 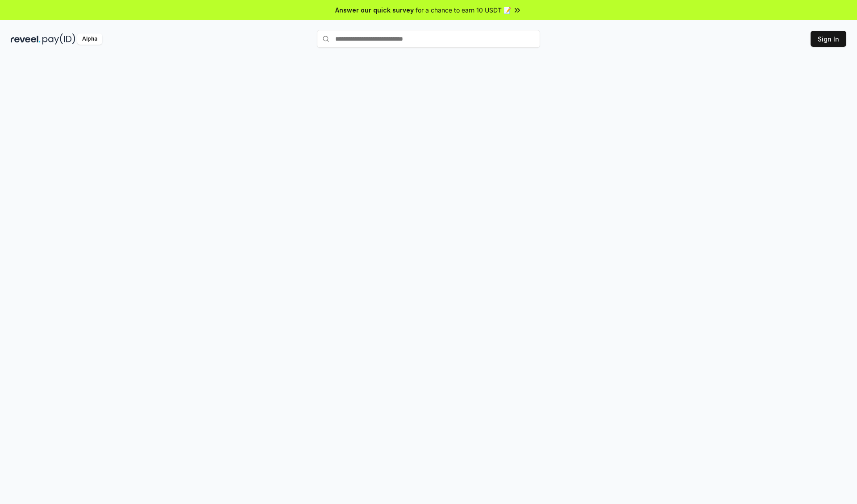 What do you see at coordinates (26, 39) in the screenshot?
I see `img: reveel_dark` at bounding box center [26, 39].